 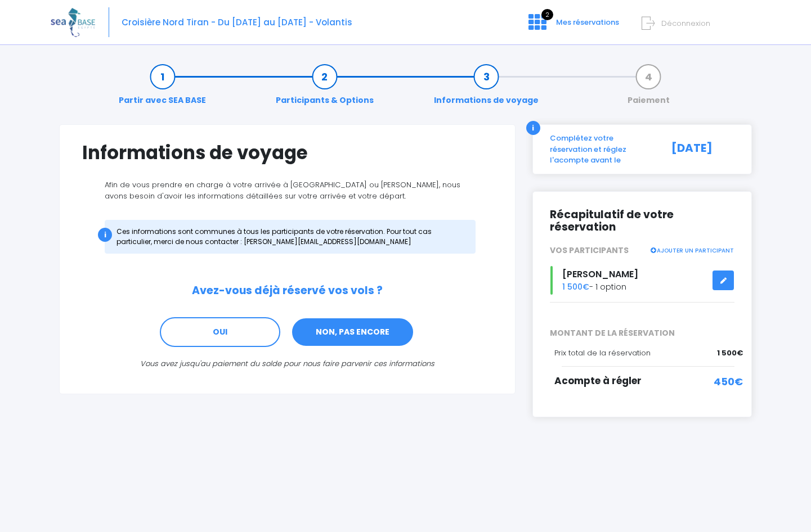 What do you see at coordinates (325, 88) in the screenshot?
I see `a: Participants & Options` at bounding box center [325, 88].